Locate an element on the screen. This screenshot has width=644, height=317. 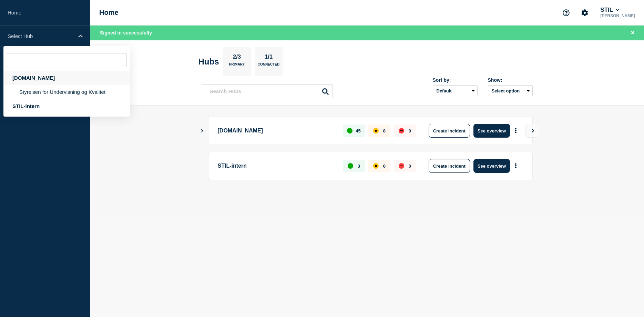
button: Close banner is located at coordinates (633, 33).